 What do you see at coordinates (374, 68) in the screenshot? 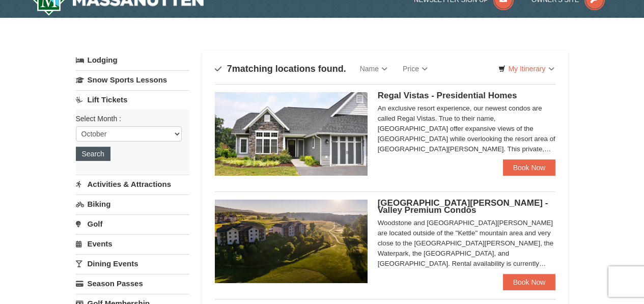
I see `a: Name` at bounding box center [374, 68].